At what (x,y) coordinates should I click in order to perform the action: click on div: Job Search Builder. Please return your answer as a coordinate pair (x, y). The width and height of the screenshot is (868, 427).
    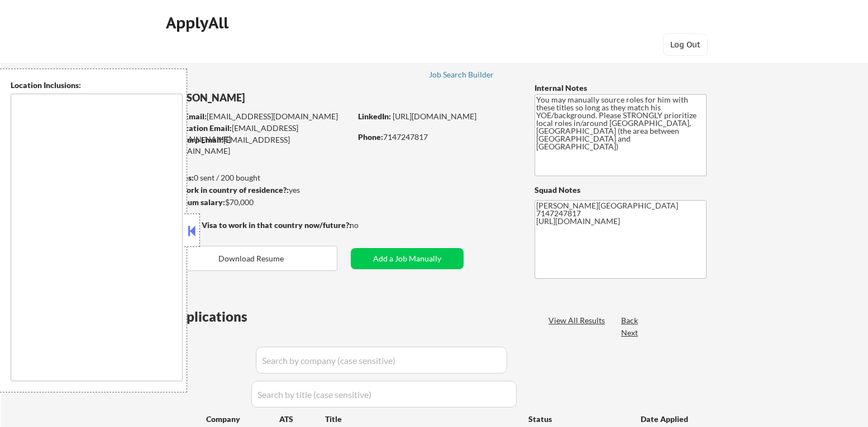
    Looking at the image, I should click on (461, 75).